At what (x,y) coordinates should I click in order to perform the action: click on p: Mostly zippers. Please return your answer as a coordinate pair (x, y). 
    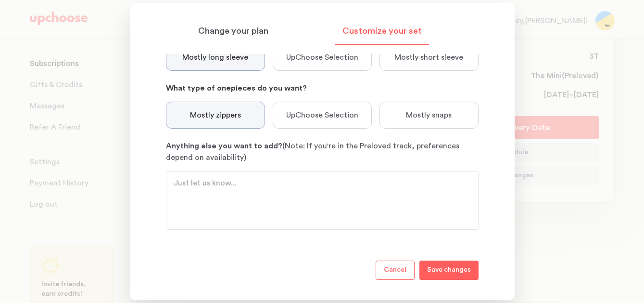
    Looking at the image, I should click on (216, 115).